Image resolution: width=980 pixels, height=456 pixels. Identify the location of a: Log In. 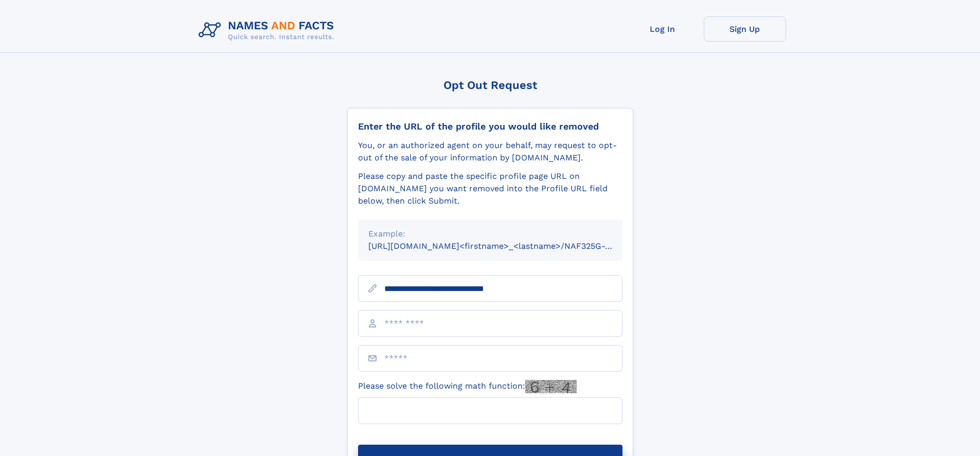
(663, 28).